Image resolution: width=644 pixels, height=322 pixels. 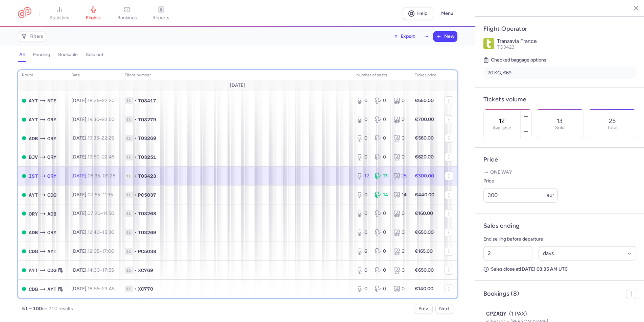 I want to click on p: 25, so click(x=612, y=121).